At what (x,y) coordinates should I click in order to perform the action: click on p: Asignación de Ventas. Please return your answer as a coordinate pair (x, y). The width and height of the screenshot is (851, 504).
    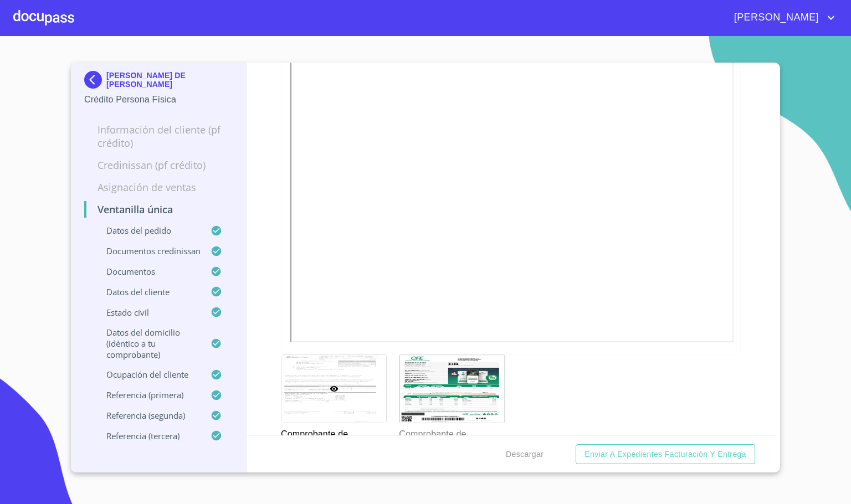
    Looking at the image, I should click on (159, 187).